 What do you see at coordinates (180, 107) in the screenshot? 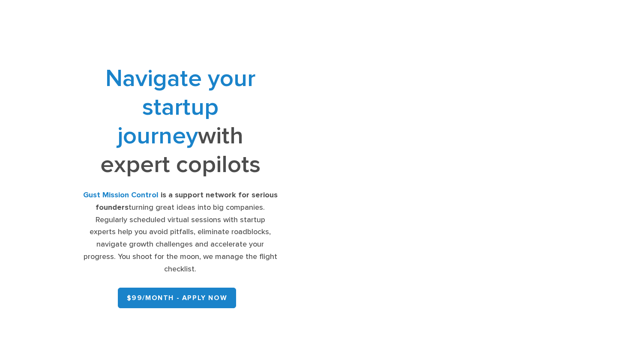
I see `span: Navigate your startup journey` at bounding box center [180, 107].